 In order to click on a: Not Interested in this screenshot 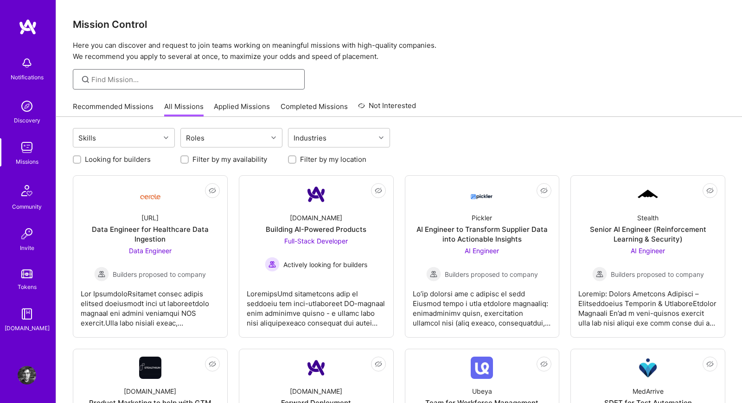, I will do `click(387, 108)`.